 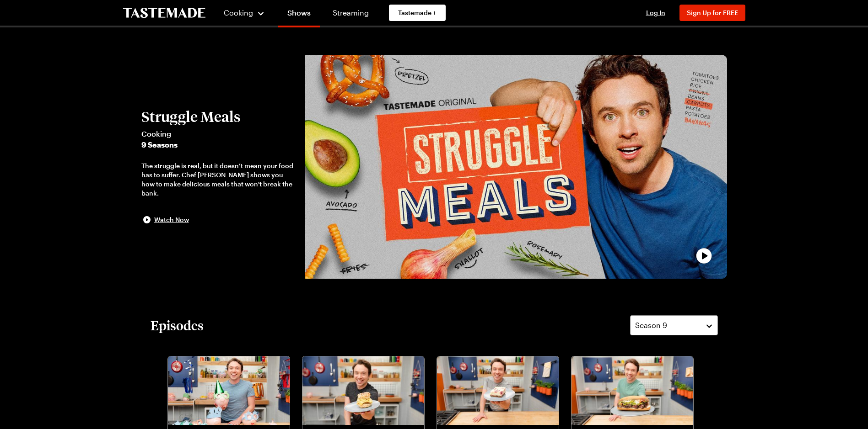 What do you see at coordinates (516, 167) in the screenshot?
I see `button: play trailer` at bounding box center [516, 167].